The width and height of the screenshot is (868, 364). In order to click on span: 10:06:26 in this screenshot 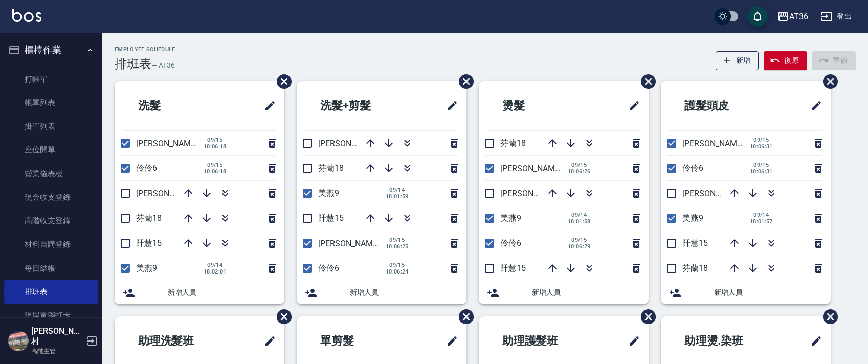, I will do `click(579, 171)`.